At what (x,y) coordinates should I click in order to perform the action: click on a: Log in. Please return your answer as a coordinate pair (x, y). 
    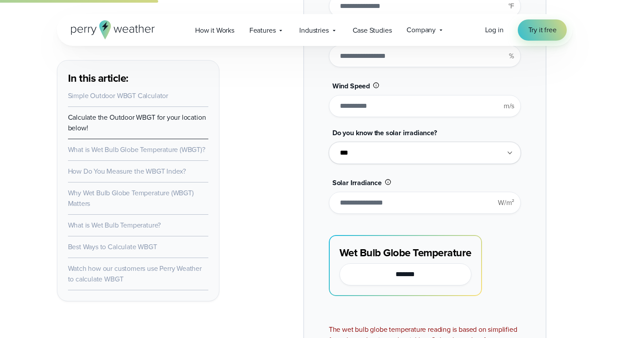
    Looking at the image, I should click on (494, 30).